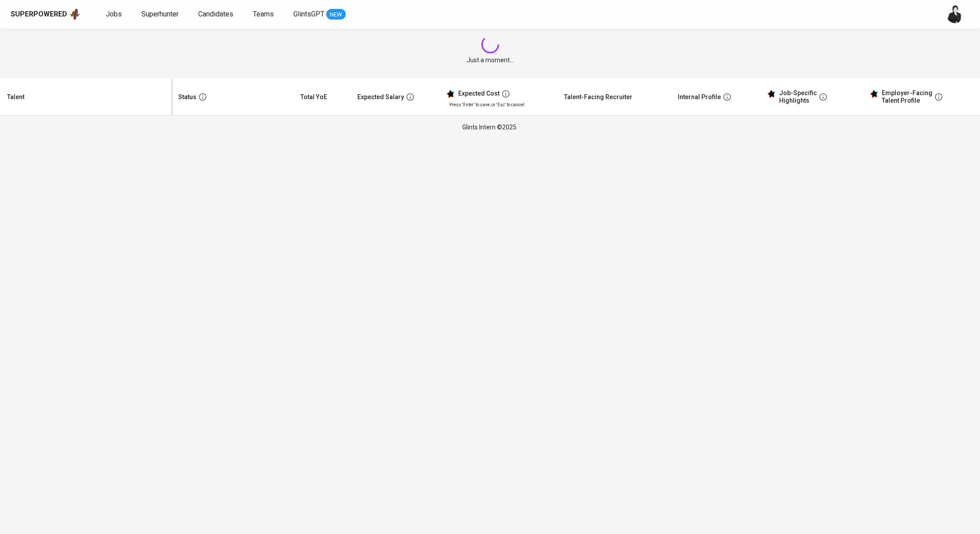 This screenshot has width=980, height=534. I want to click on span: GlintsGPT, so click(309, 14).